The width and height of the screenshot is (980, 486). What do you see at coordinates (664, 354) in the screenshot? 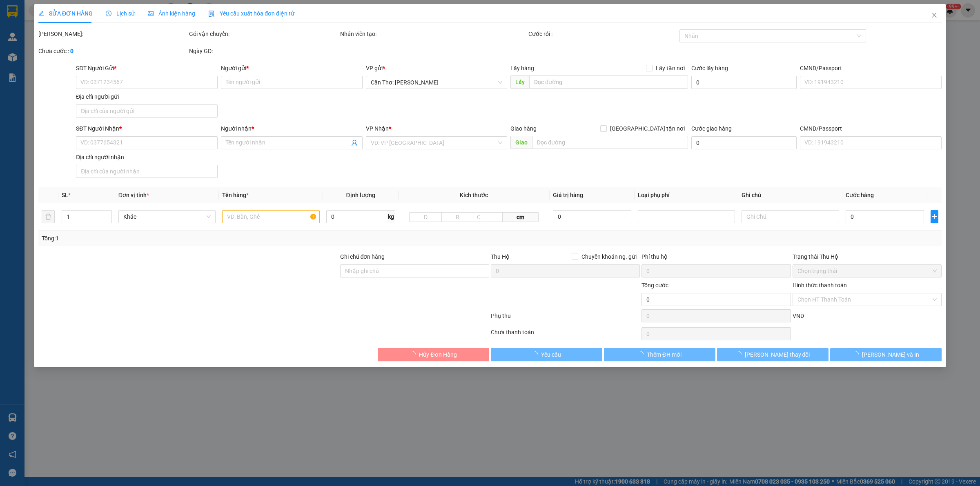
I see `span: Thêm ĐH mới` at bounding box center [664, 354].